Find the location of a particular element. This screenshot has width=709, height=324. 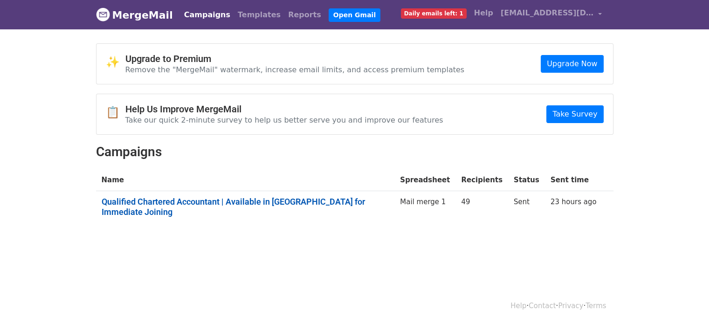

img: MergeMail logo is located at coordinates (103, 14).